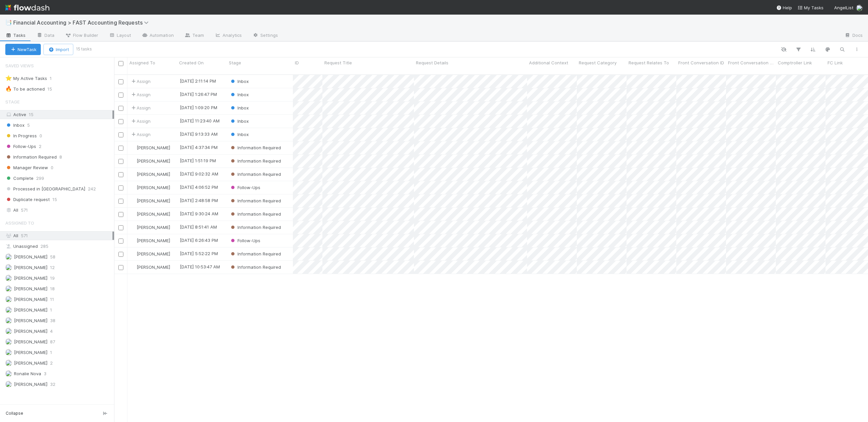 The height and width of the screenshot is (422, 868). What do you see at coordinates (26, 78) in the screenshot?
I see `div: My Active Tasks` at bounding box center [26, 78].